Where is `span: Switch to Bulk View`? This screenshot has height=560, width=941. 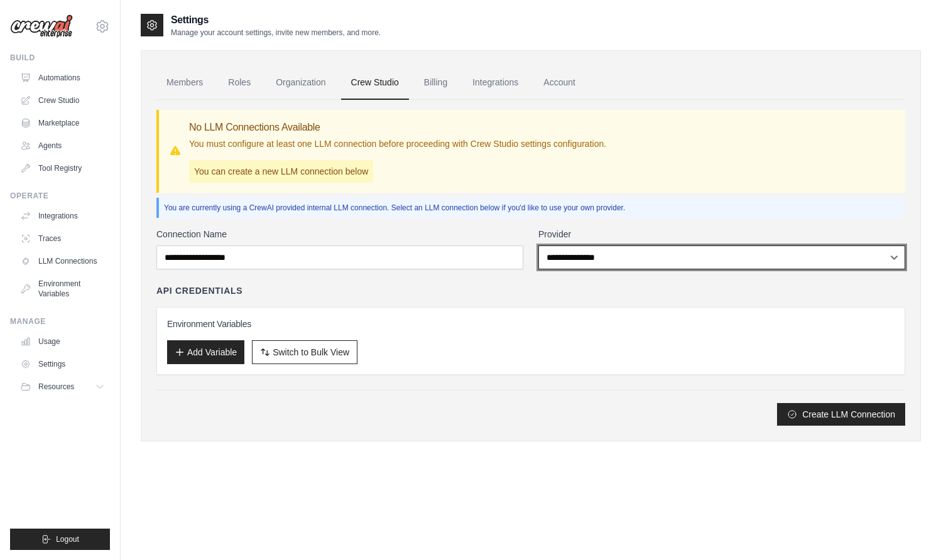 span: Switch to Bulk View is located at coordinates (311, 353).